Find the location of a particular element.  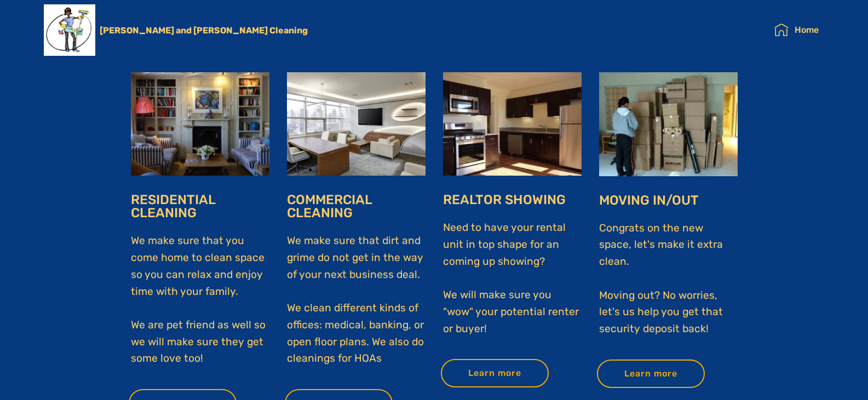

h4: MOVING IN/OUT is located at coordinates (668, 191).